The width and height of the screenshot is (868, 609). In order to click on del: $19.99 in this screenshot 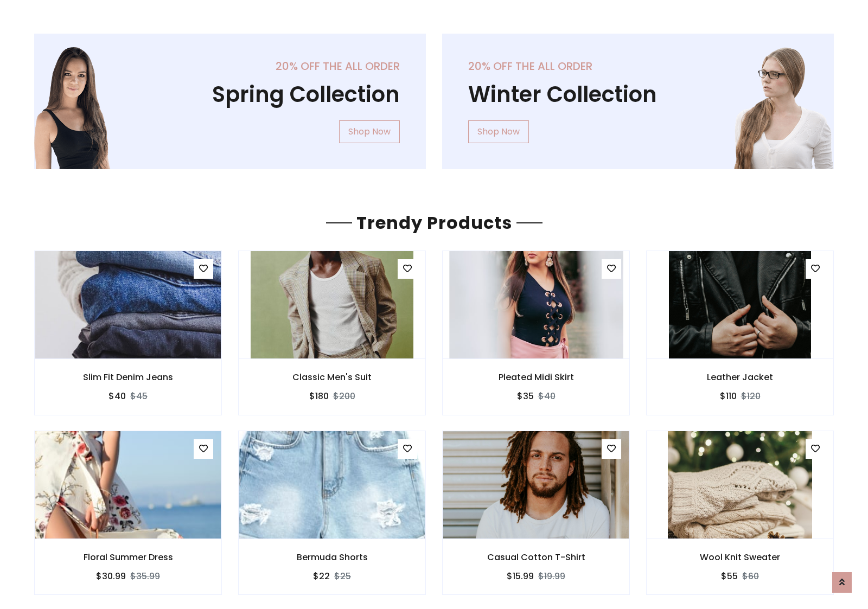, I will do `click(552, 576)`.